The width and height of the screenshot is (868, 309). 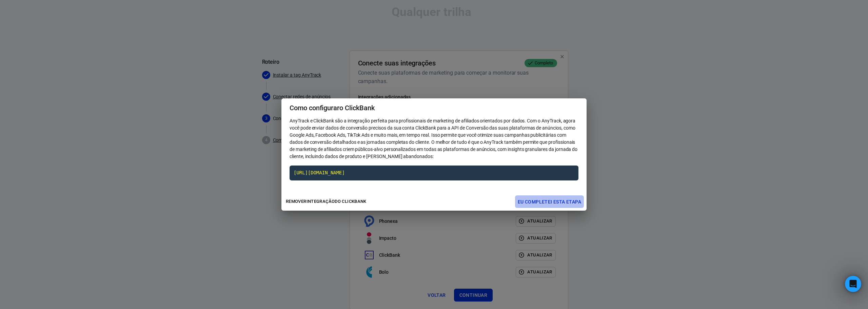 I want to click on code: Clique para copiar, so click(x=434, y=173).